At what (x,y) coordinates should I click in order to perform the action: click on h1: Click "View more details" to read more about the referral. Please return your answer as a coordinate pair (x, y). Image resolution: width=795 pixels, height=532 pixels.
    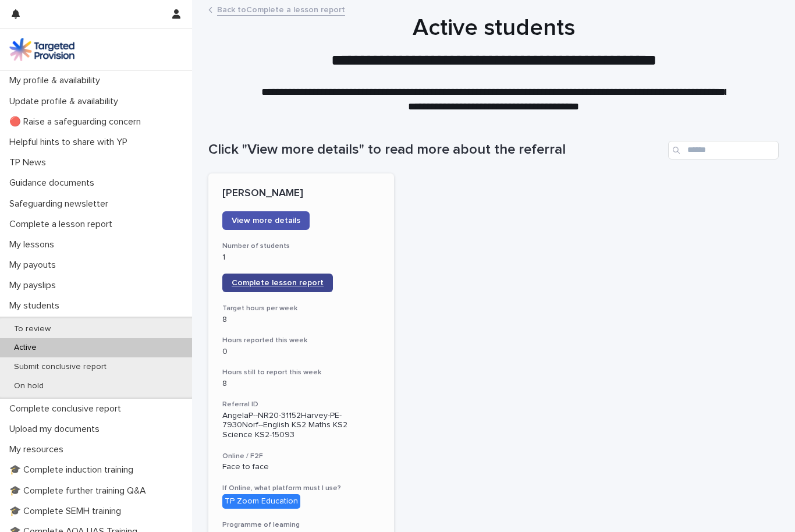
    Looking at the image, I should click on (436, 149).